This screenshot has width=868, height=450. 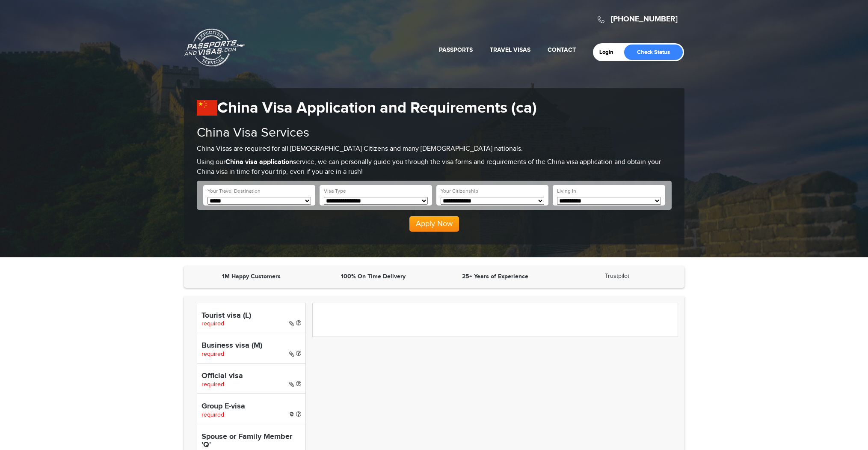 What do you see at coordinates (617, 276) in the screenshot?
I see `a: Trustpilot` at bounding box center [617, 276].